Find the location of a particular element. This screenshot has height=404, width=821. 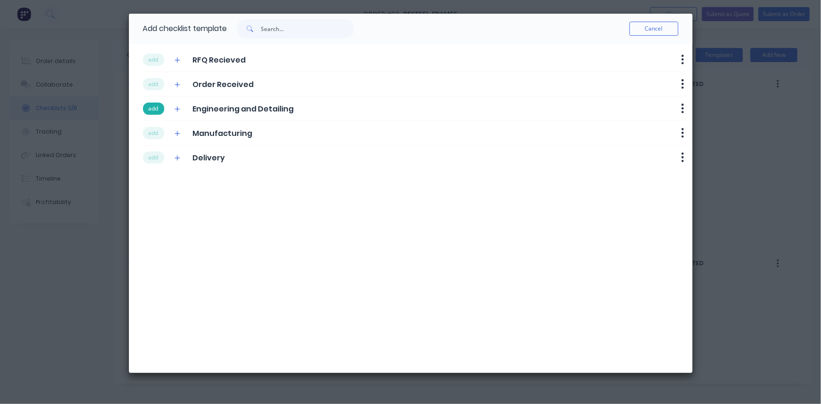

span: Manufacturing is located at coordinates (222, 134).